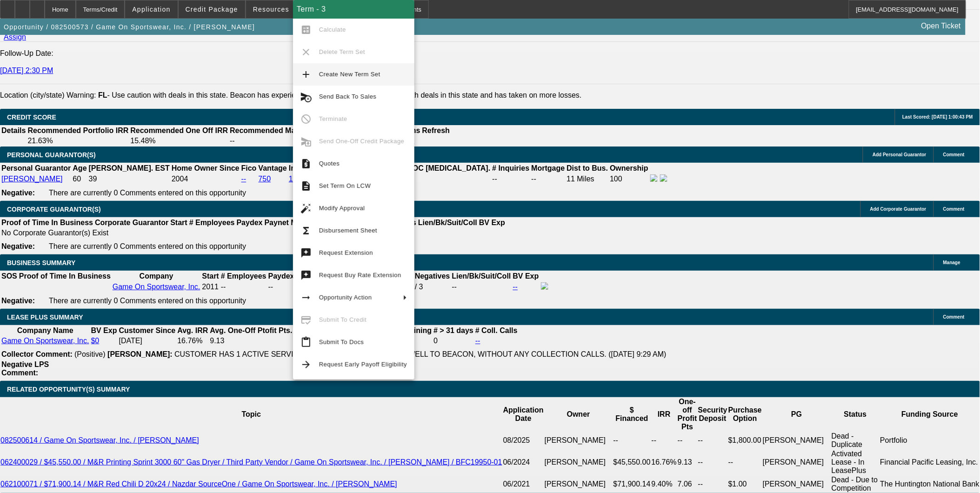  Describe the element at coordinates (307, 365) in the screenshot. I see `mat-icon: arrow_forward` at that location.